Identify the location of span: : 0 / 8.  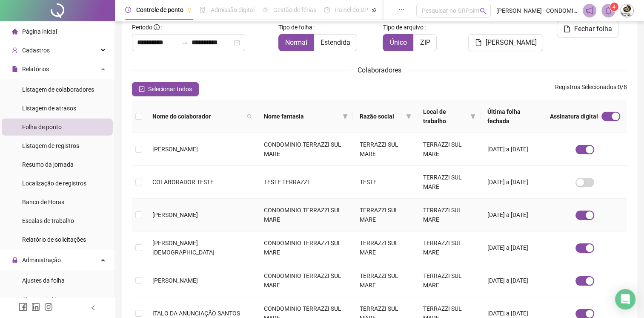
(591, 89).